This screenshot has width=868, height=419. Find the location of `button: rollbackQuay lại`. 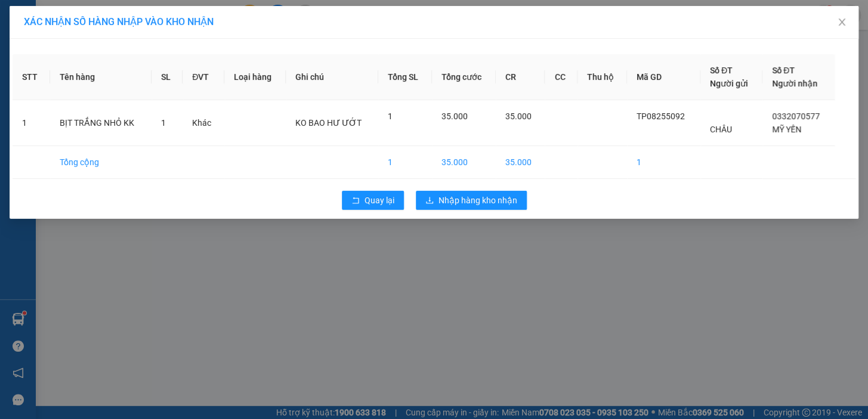

button: rollbackQuay lại is located at coordinates (373, 200).